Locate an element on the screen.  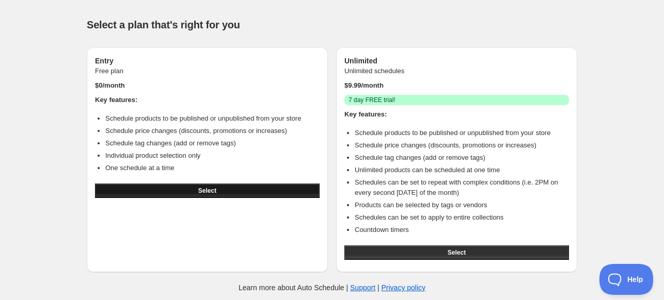
p: $ 9.99 /month is located at coordinates (456, 86).